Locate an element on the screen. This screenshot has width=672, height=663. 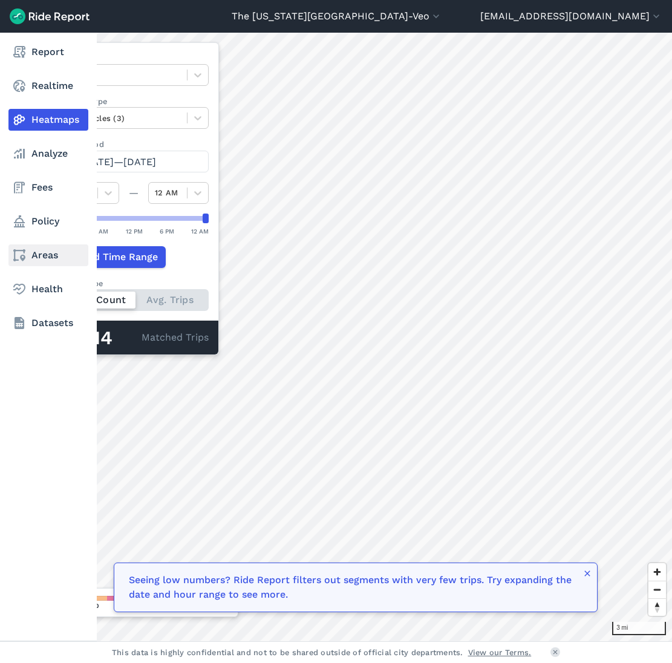
canvas: Map is located at coordinates (355, 337).